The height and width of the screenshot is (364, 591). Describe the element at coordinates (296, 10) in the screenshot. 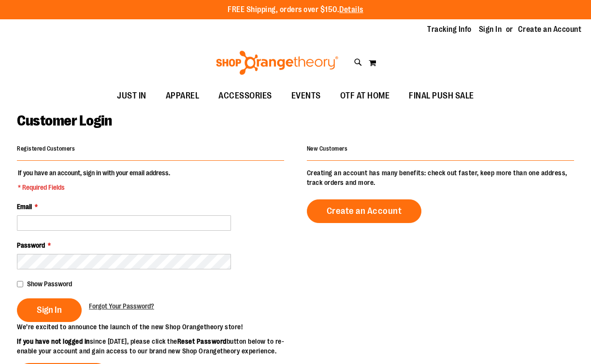

I see `p: FREE Shipping, orders over $150.` at that location.